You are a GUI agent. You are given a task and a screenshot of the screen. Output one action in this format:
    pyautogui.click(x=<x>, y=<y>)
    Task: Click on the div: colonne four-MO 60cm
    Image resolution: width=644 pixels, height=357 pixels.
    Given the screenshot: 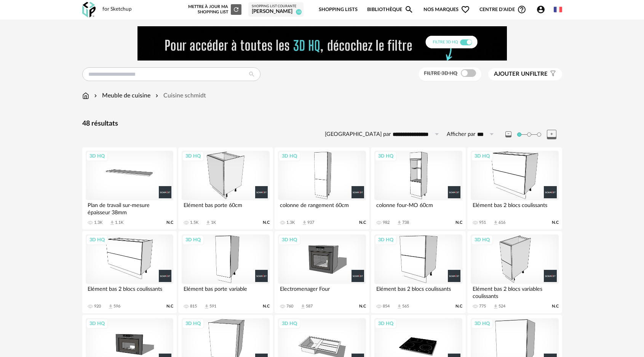 What is the action you would take?
    pyautogui.click(x=418, y=208)
    